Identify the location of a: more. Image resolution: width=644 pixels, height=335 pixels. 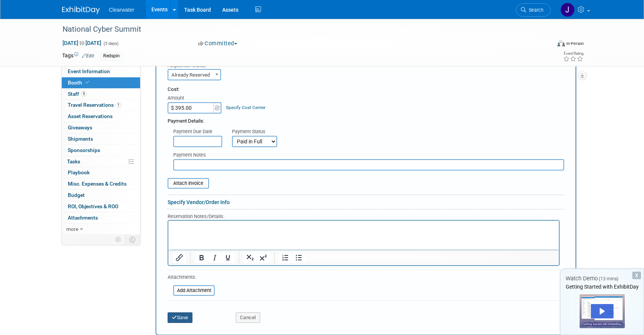
(101, 229).